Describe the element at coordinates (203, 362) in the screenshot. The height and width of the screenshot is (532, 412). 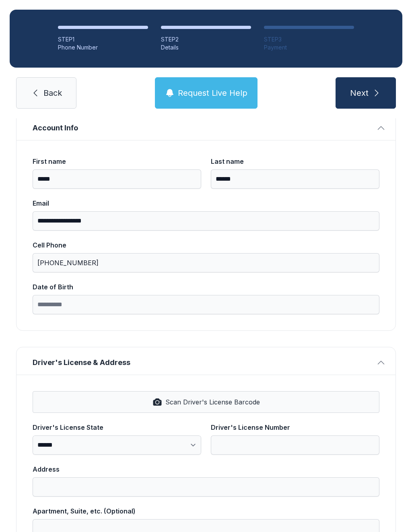
I see `span: Driver's License & Address` at that location.